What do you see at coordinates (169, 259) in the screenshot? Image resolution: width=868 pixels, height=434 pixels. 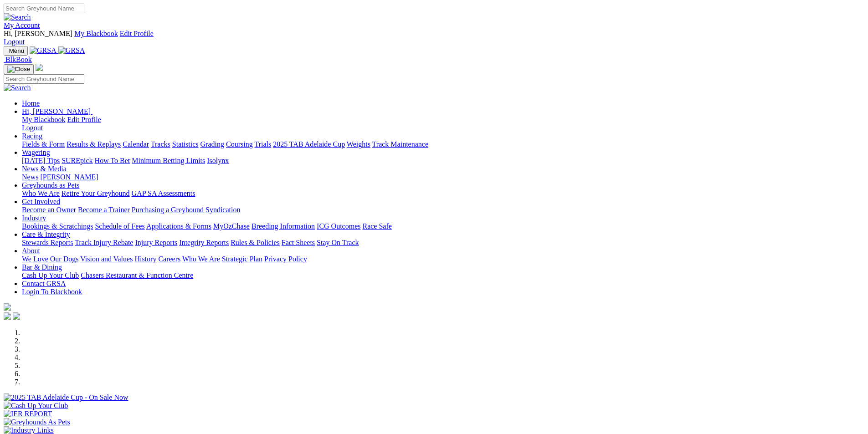 I see `a: Careers` at bounding box center [169, 259].